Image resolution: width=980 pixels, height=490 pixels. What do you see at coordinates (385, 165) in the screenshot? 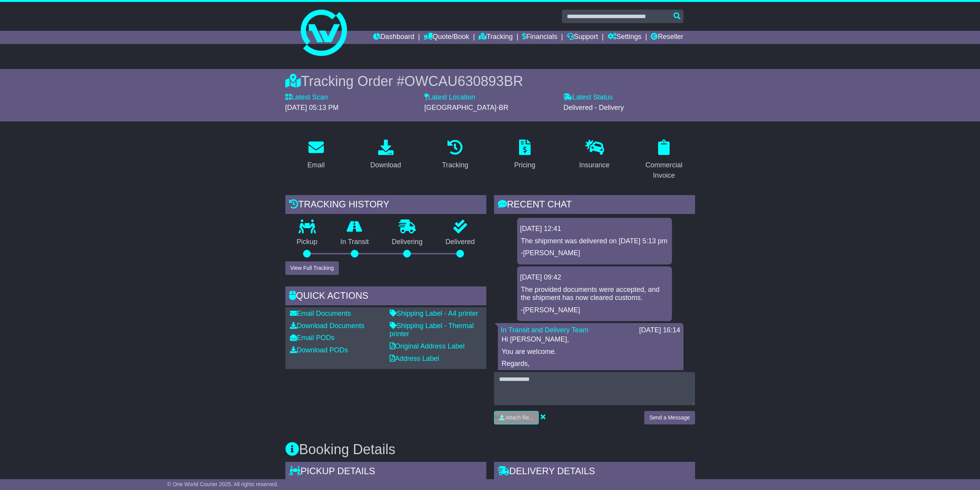
I see `div: Download` at bounding box center [385, 165].